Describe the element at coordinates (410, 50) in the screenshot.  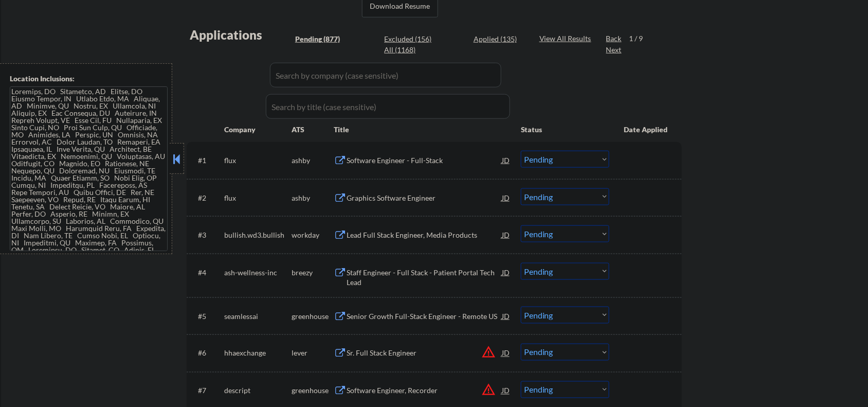
I see `div: All (1168)` at that location.